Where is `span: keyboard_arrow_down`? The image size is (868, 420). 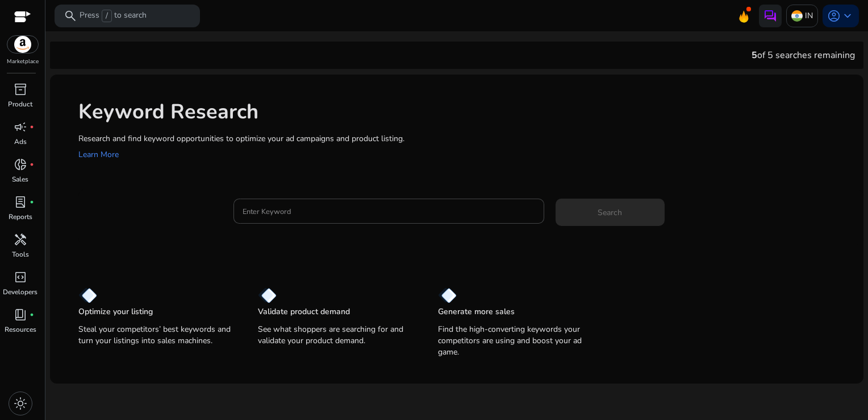
span: keyboard_arrow_down is located at coordinates (848, 16).